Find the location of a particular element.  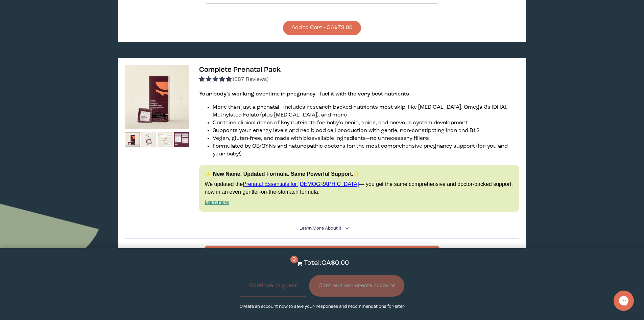

p: We updated the — you get the same comprehensive and doctor-backed support, now in an even gentler... is located at coordinates (359, 188).